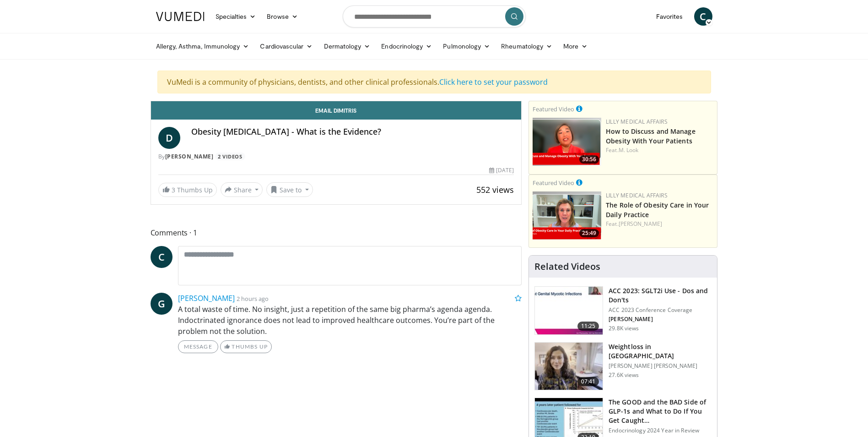 The image size is (868, 437). I want to click on button: Share, so click(242, 190).